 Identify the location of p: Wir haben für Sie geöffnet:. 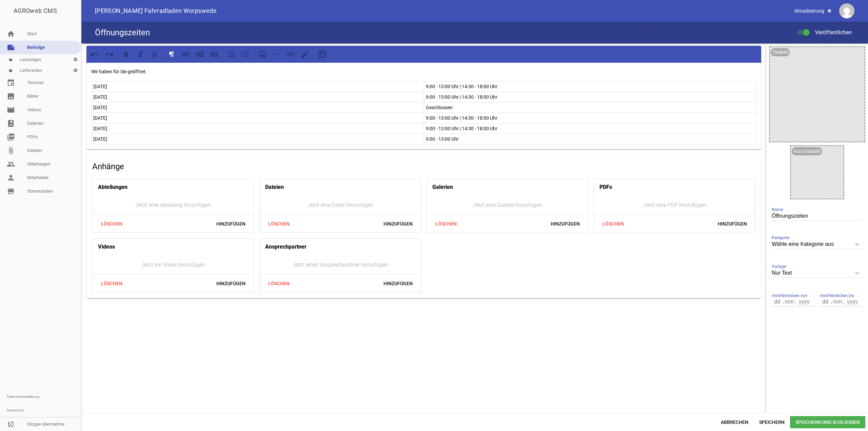
(424, 71).